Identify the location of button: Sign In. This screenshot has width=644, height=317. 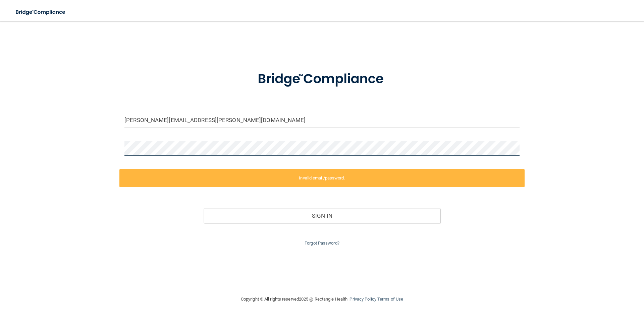
(322, 216).